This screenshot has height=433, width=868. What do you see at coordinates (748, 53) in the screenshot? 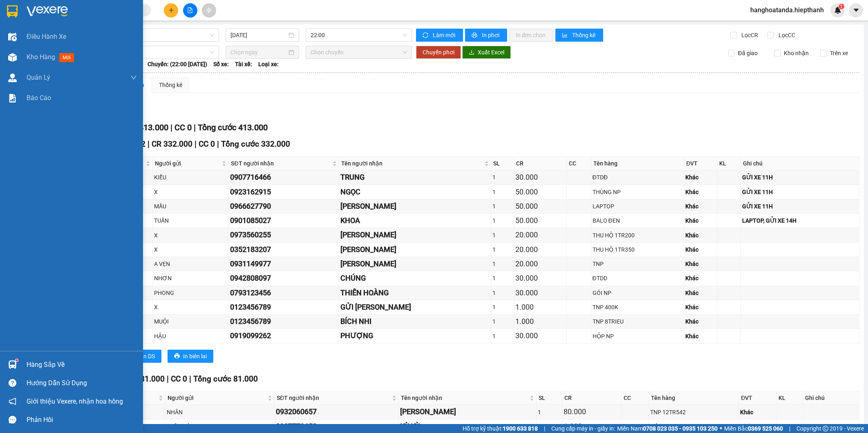
I see `span: Đã giao` at bounding box center [748, 53].